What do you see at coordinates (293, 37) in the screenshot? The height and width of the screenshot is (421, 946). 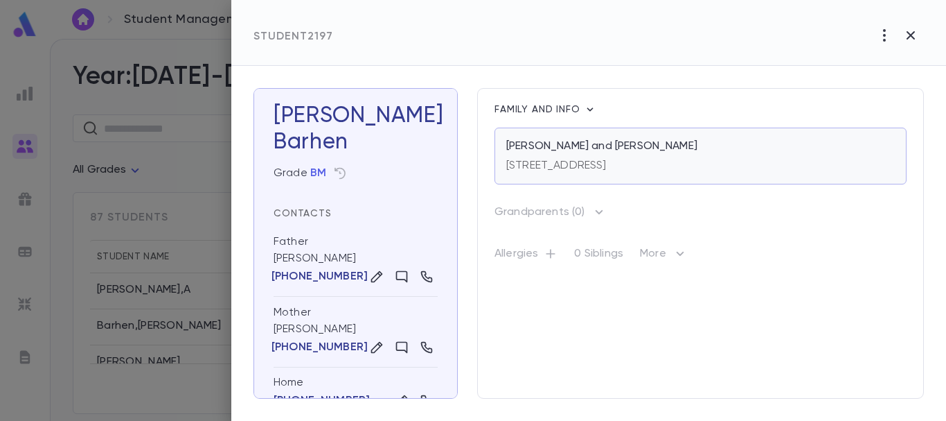 I see `span: Student 2197` at bounding box center [293, 37].